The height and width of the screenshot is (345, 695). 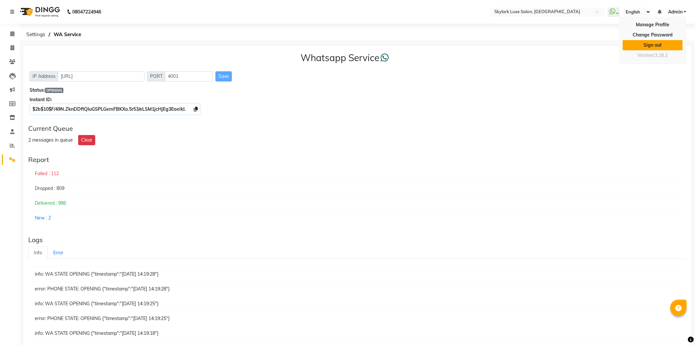 What do you see at coordinates (653, 55) in the screenshot?
I see `div: Version:3.18.2` at bounding box center [653, 55].